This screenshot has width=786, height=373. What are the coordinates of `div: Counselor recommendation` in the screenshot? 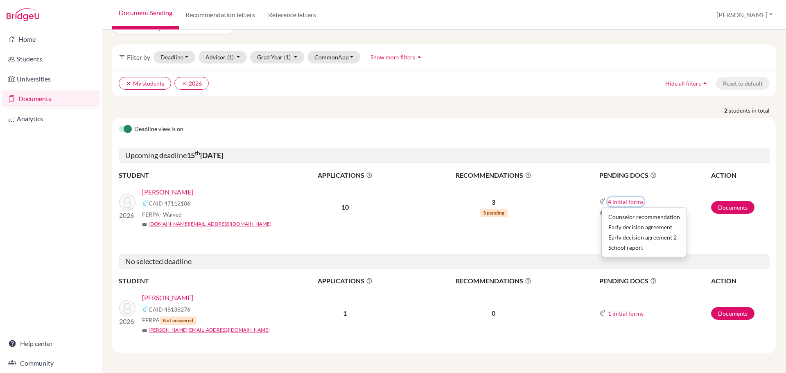 It's located at (644, 217).